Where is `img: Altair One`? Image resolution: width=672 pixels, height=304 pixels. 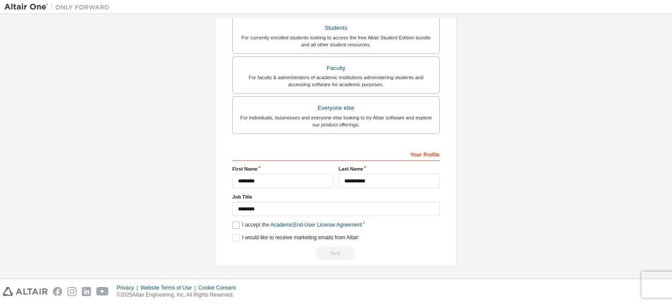
img: Altair One is located at coordinates (59, 7).